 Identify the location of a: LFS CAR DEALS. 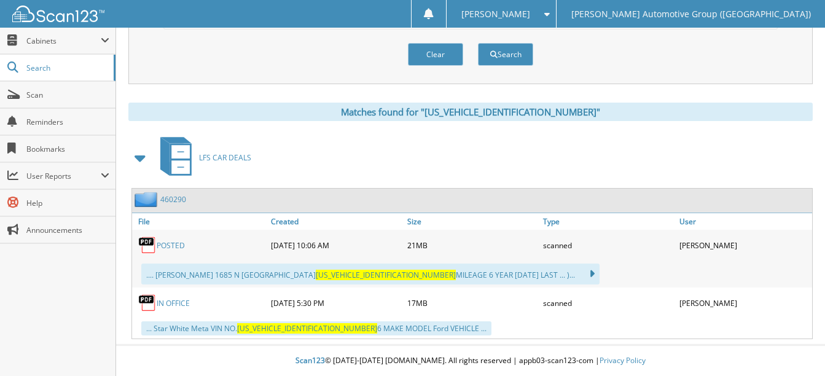
(202, 157).